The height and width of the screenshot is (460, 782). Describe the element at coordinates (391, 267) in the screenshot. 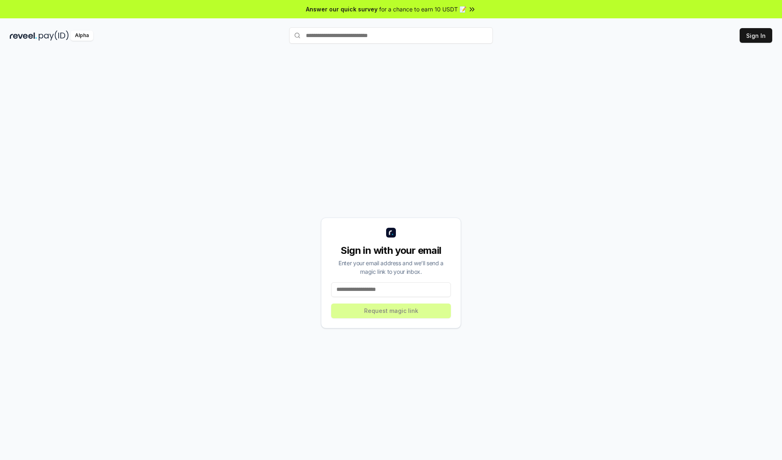

I see `div: Enter your email address and we’ll send a magic link to your inbox.` at that location.